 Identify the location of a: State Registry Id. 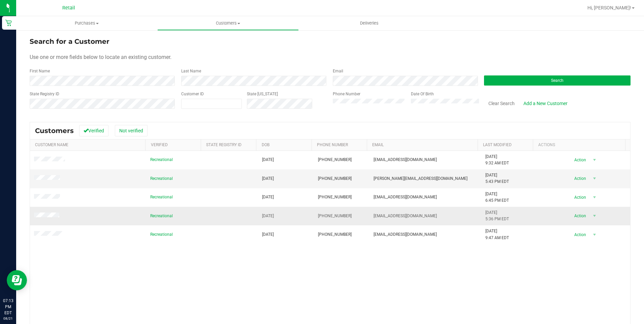
(224, 145).